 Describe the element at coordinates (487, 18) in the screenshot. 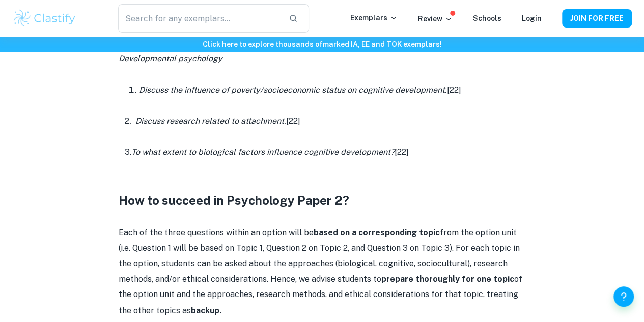

I see `a: Schools` at that location.